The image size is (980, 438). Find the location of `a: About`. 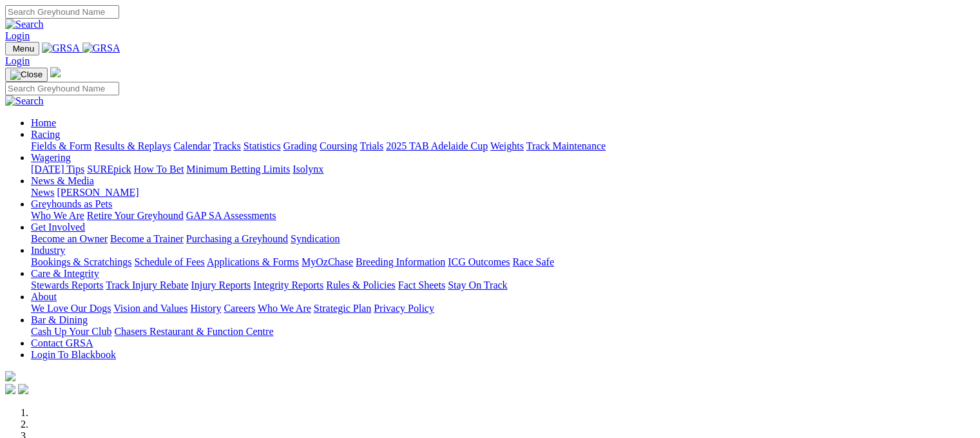

a: About is located at coordinates (44, 297).